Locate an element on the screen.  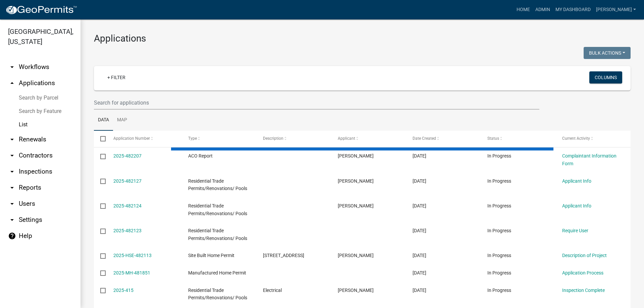
span: Applicant is located at coordinates (347, 138).